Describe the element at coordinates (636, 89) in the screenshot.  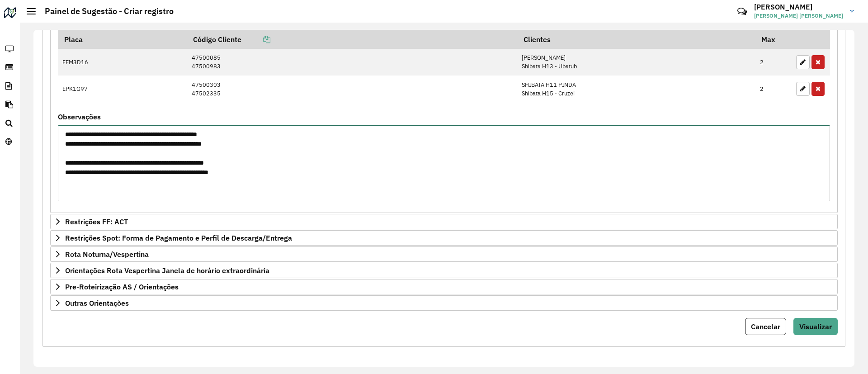
I see `td: SHIBATA H11 PINDA Shibata H15 - Cruzei` at that location.